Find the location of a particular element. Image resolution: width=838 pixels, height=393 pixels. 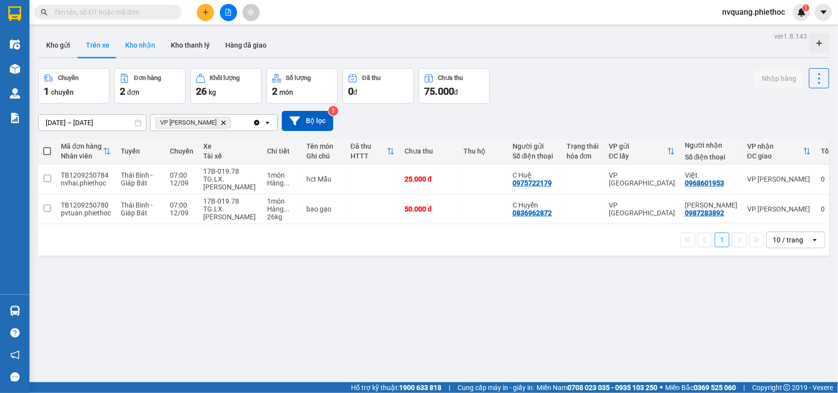

span: plus is located at coordinates (206, 12).